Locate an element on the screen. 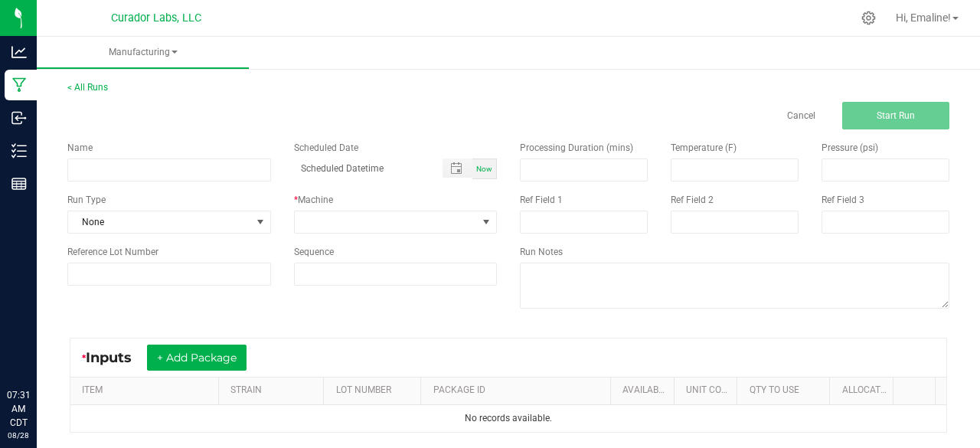 The height and width of the screenshot is (448, 980). span: Machine is located at coordinates (315, 200).